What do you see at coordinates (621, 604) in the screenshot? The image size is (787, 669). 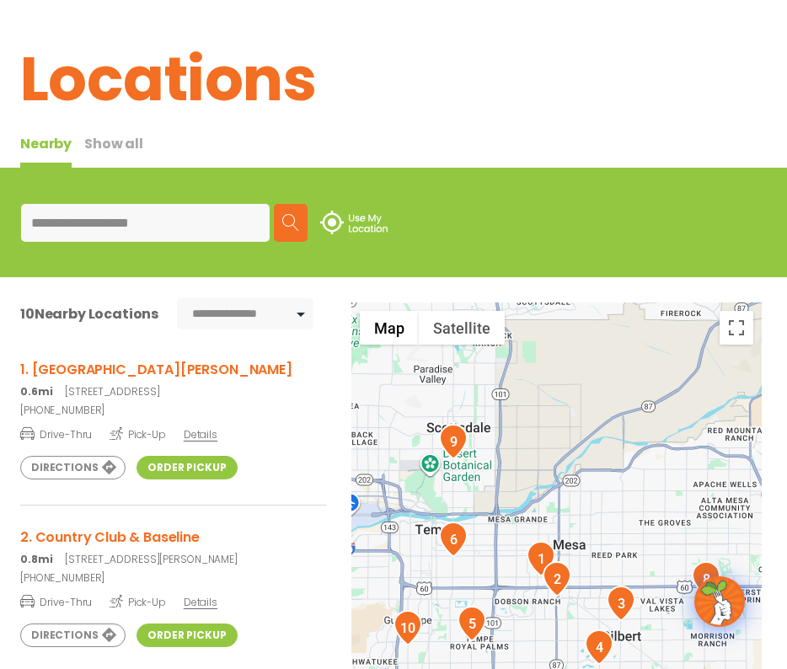 I see `div: 3` at bounding box center [621, 604].